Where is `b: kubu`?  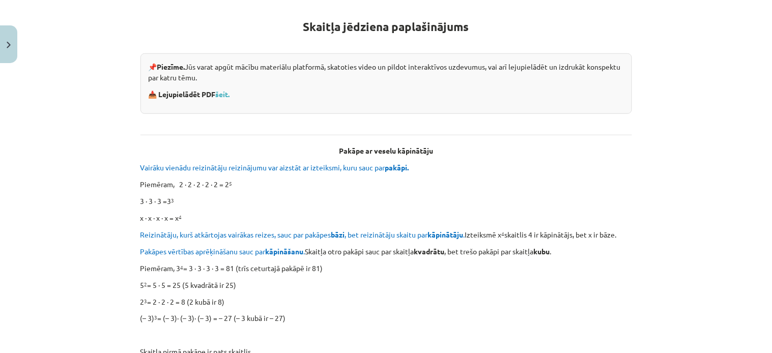
b: kubu is located at coordinates (542, 251).